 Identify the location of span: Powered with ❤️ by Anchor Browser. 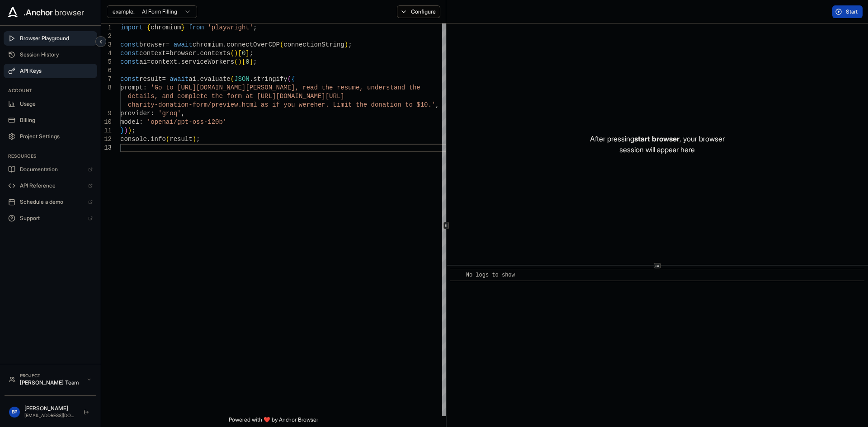
(273, 422).